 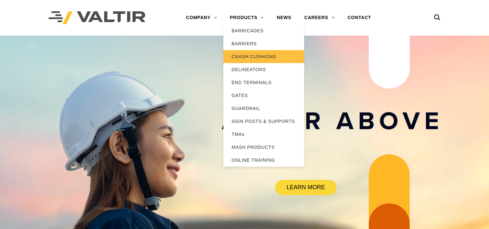 I want to click on a: LEARN MORE, so click(x=306, y=187).